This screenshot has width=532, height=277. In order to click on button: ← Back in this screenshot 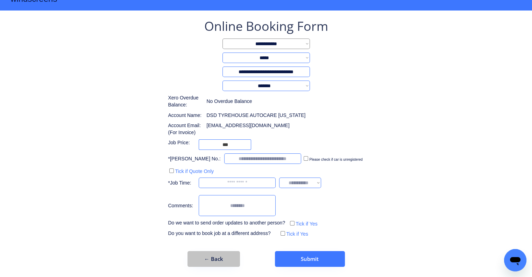, I will do `click(214, 258)`.